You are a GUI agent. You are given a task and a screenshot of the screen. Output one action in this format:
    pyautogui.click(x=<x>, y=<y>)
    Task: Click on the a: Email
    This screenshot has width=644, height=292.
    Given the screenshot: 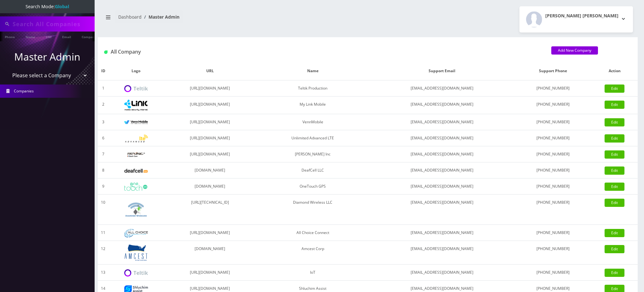 What is the action you would take?
    pyautogui.click(x=66, y=36)
    